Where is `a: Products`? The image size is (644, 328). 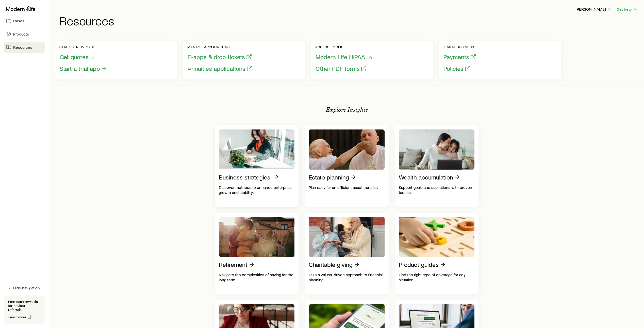 a: Products is located at coordinates (24, 34).